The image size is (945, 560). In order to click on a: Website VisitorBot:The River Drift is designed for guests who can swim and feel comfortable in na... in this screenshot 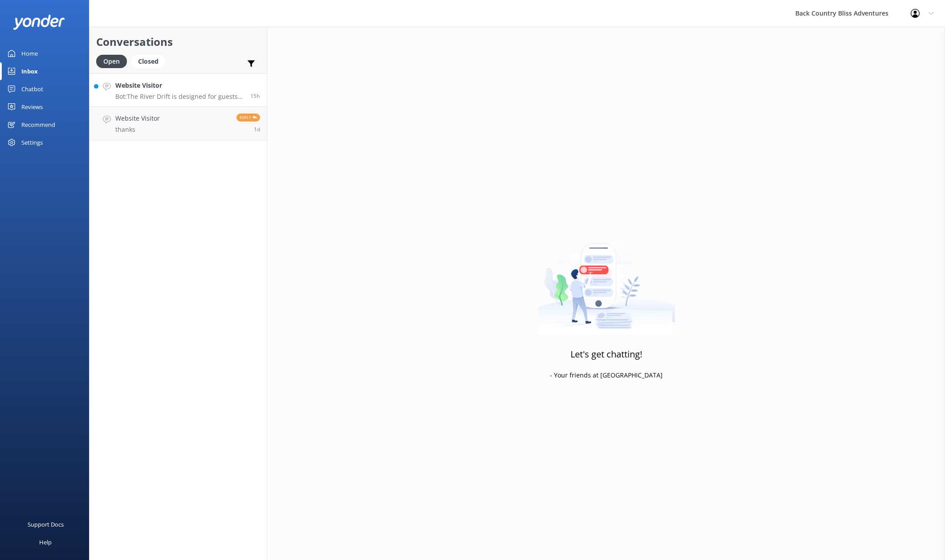, I will do `click(178, 90)`.